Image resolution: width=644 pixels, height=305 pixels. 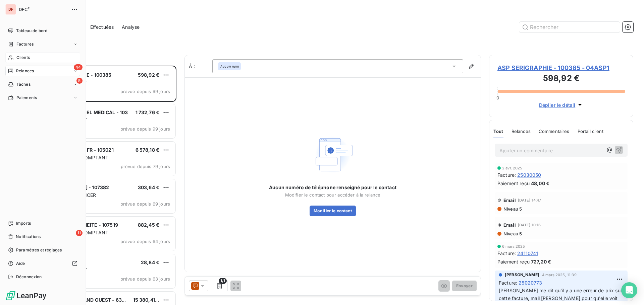 I want to click on span: prévue depuis 63 jours, so click(x=145, y=279).